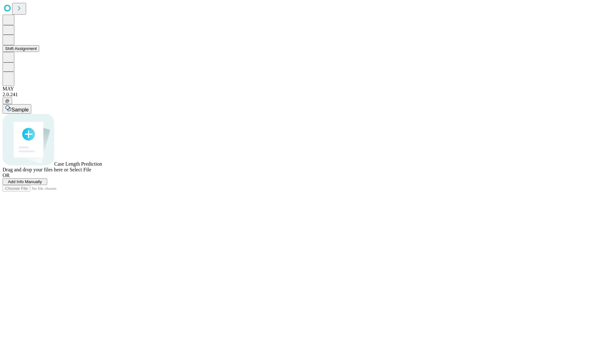 This screenshot has width=612, height=344. Describe the element at coordinates (25, 182) in the screenshot. I see `span: Add Info Manually` at that location.